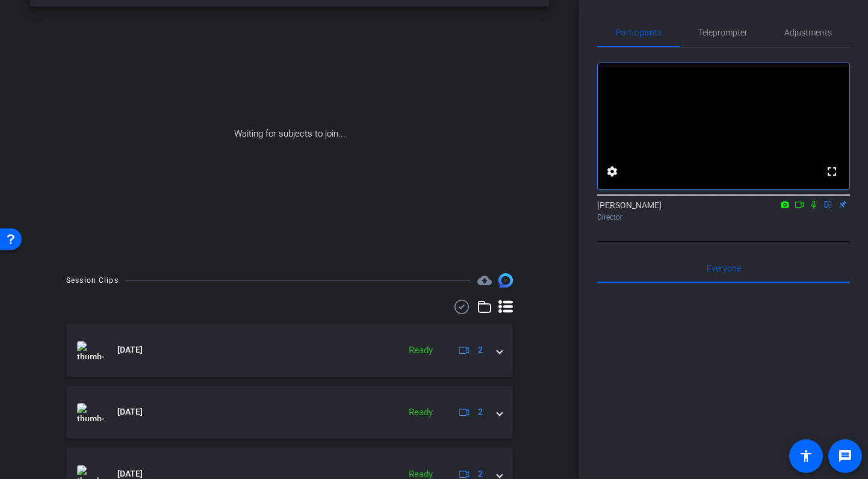 The image size is (868, 479). What do you see at coordinates (828, 204) in the screenshot?
I see `mat-icon: flip` at bounding box center [828, 204].